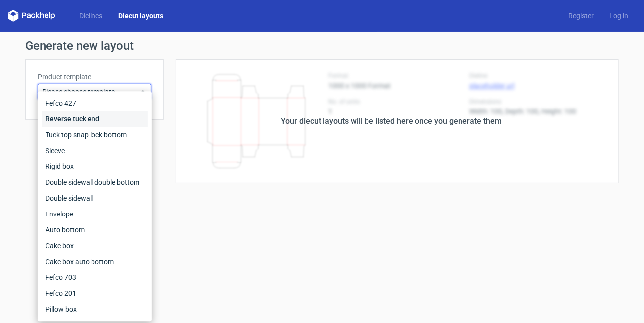 This screenshot has width=644, height=323. What do you see at coordinates (581, 16) in the screenshot?
I see `a: Register` at bounding box center [581, 16].